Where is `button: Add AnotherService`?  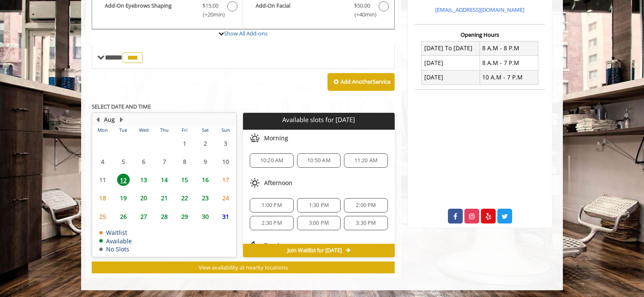
button: Add AnotherService is located at coordinates (361, 82).